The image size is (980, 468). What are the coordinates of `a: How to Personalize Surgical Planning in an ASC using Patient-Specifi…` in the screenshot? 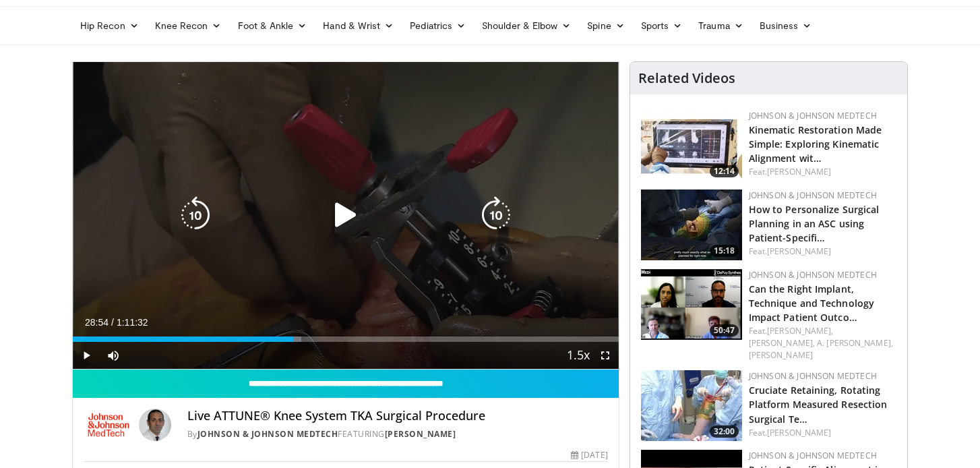 It's located at (814, 224).